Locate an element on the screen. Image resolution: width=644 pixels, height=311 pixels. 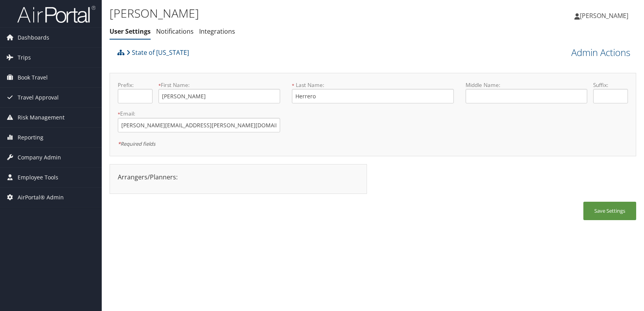
a: Admin Actions is located at coordinates (600, 52).